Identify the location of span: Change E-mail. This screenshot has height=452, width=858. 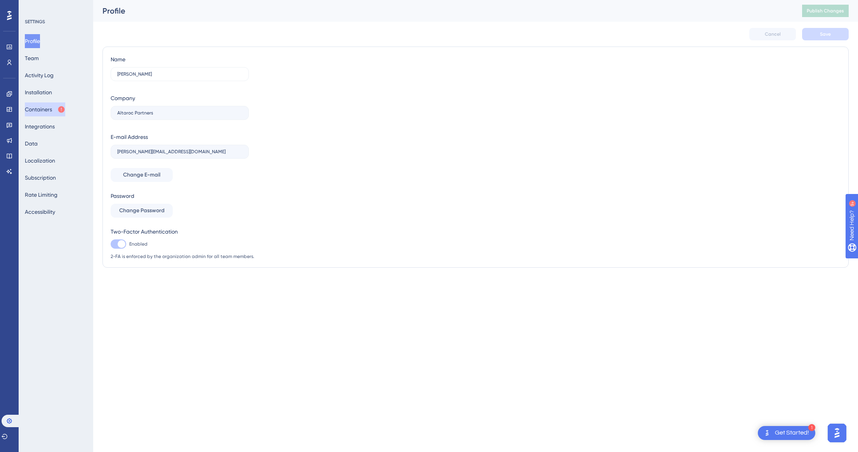
(142, 175).